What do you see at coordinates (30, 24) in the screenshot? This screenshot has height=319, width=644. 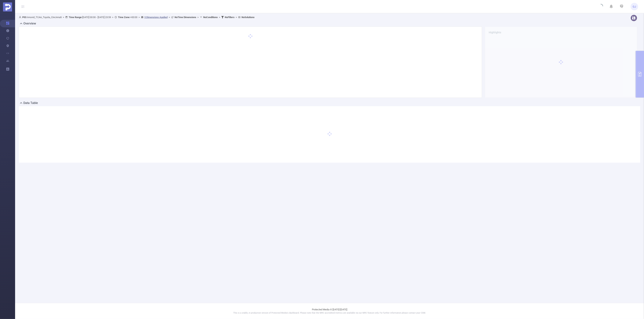 I see `h2: Overview` at bounding box center [30, 24].